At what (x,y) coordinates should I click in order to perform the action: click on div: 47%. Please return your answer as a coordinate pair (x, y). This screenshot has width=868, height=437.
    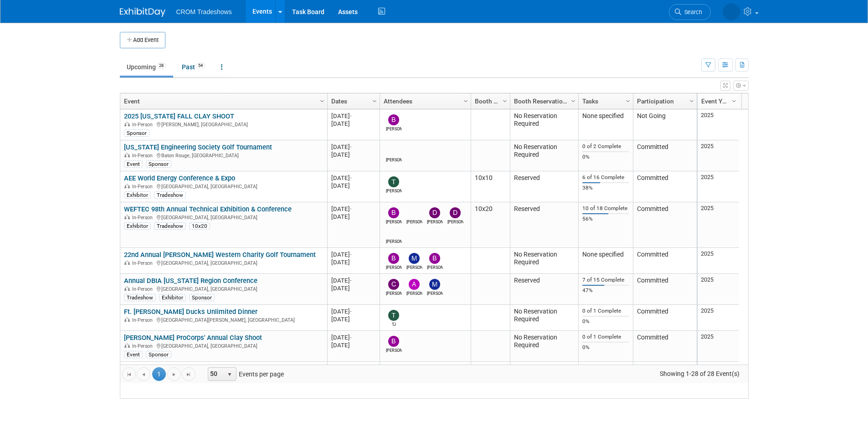
    Looking at the image, I should click on (606, 291).